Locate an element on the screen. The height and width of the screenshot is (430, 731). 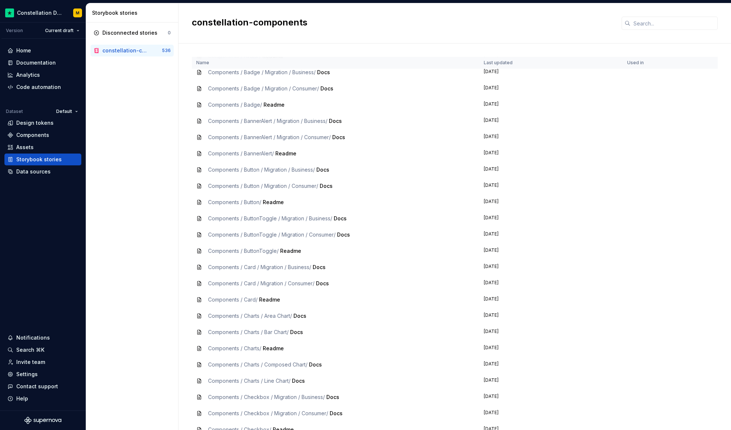
div: Home is located at coordinates (24, 51).